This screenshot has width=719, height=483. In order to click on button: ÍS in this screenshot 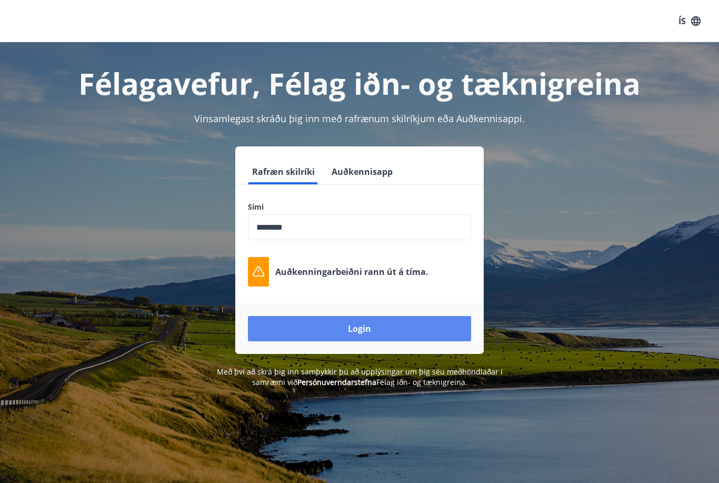, I will do `click(689, 21)`.